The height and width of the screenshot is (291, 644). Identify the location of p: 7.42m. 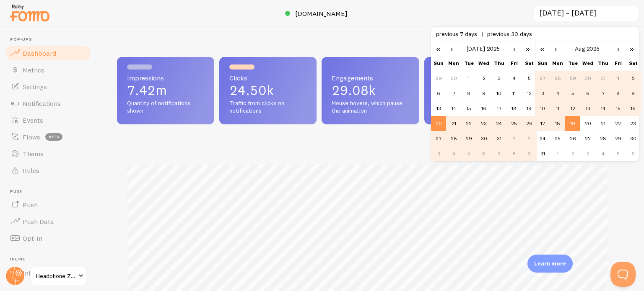
(166, 90).